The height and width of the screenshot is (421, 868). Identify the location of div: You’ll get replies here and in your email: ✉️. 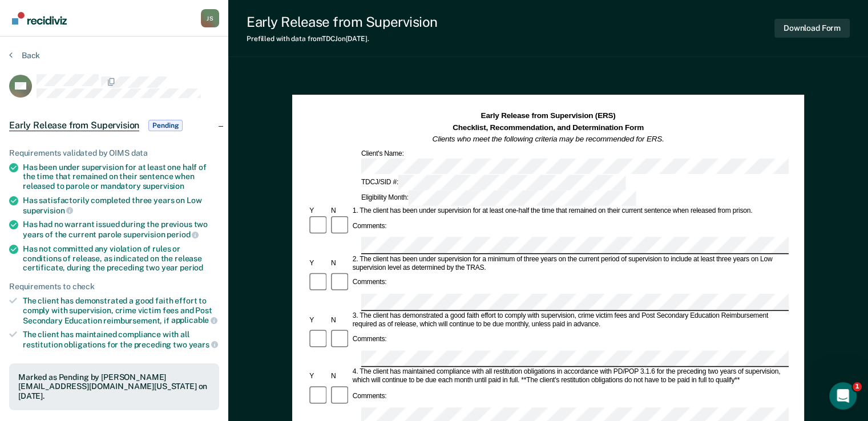
(98, 246).